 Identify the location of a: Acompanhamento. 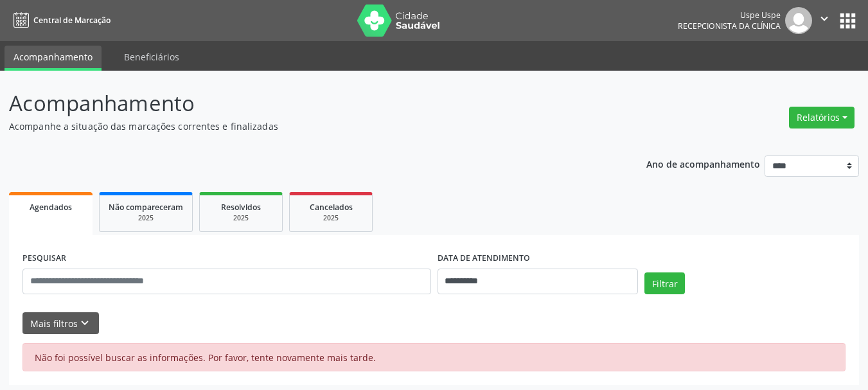
(53, 58).